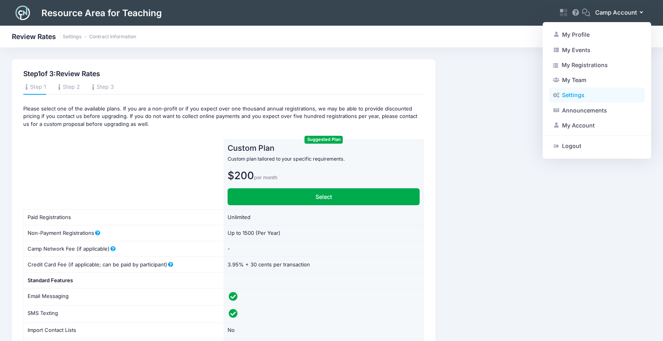  What do you see at coordinates (101, 13) in the screenshot?
I see `h1: Resource Area for Teaching` at bounding box center [101, 13].